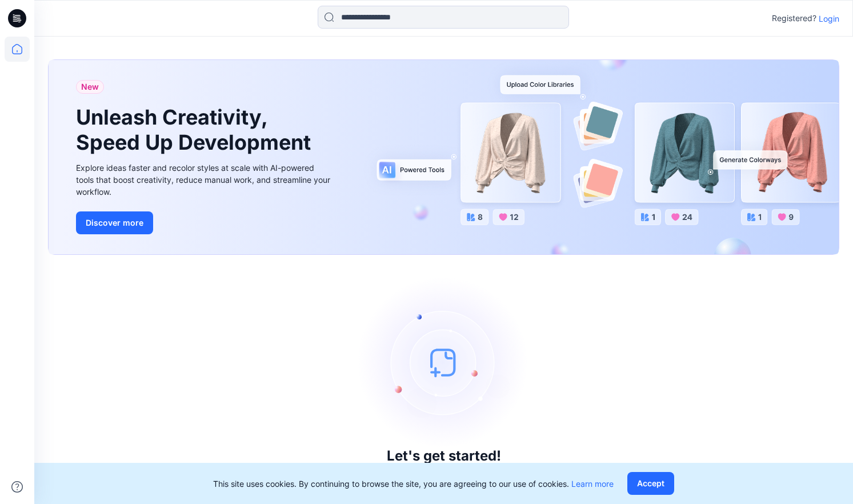 This screenshot has width=853, height=504. I want to click on a: Discover more, so click(204, 223).